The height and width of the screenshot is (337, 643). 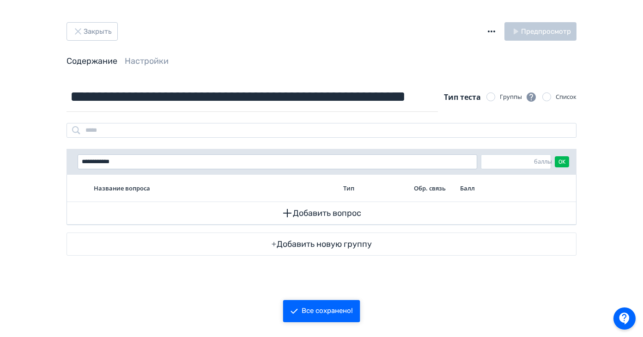 What do you see at coordinates (434, 188) in the screenshot?
I see `div: Обр. связь` at bounding box center [434, 188].